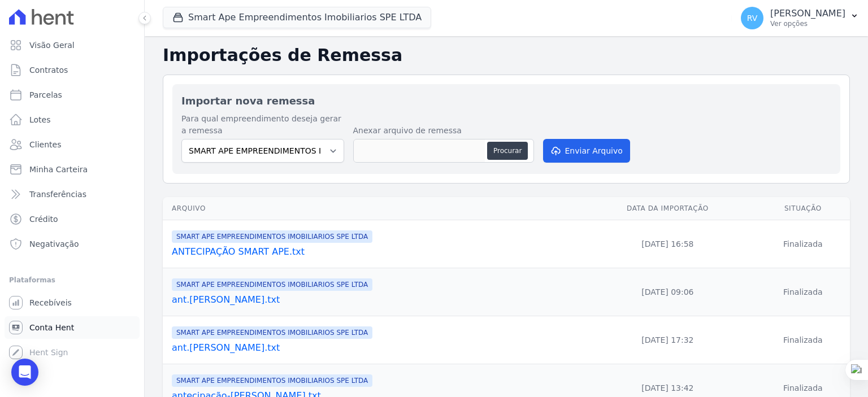 This screenshot has height=397, width=868. I want to click on h2: Importar nova remessa, so click(506, 101).